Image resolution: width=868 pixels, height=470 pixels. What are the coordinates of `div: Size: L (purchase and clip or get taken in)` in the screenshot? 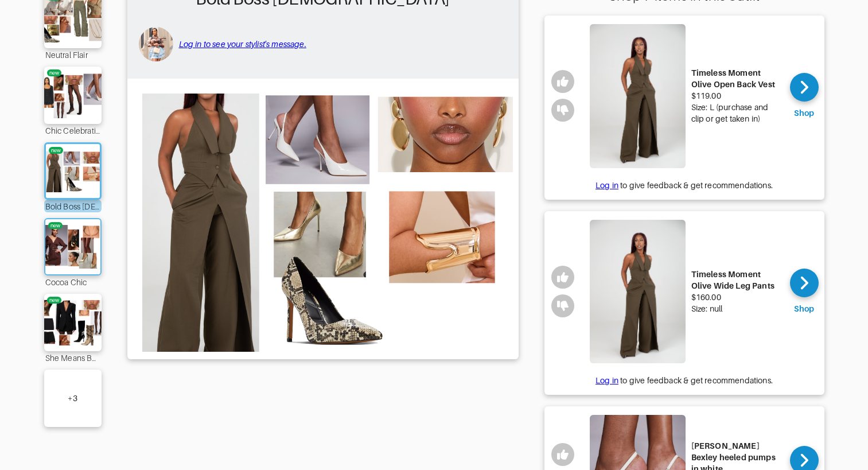 It's located at (736, 113).